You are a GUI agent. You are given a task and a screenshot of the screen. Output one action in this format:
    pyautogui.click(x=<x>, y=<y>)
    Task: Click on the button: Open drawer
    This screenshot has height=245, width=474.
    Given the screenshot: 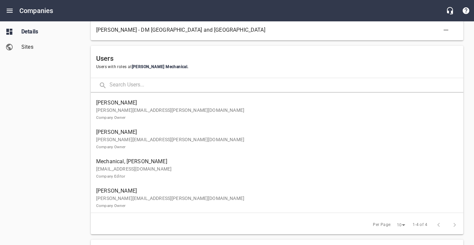 What is the action you would take?
    pyautogui.click(x=10, y=11)
    